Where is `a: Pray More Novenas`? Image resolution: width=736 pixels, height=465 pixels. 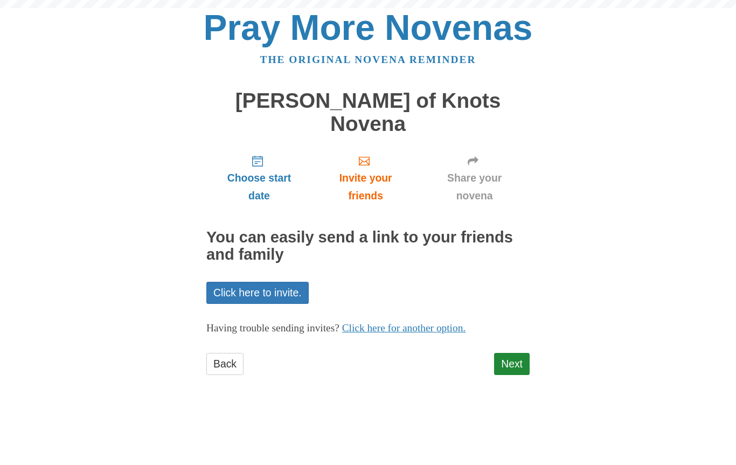 a: Pray More Novenas is located at coordinates (368, 27).